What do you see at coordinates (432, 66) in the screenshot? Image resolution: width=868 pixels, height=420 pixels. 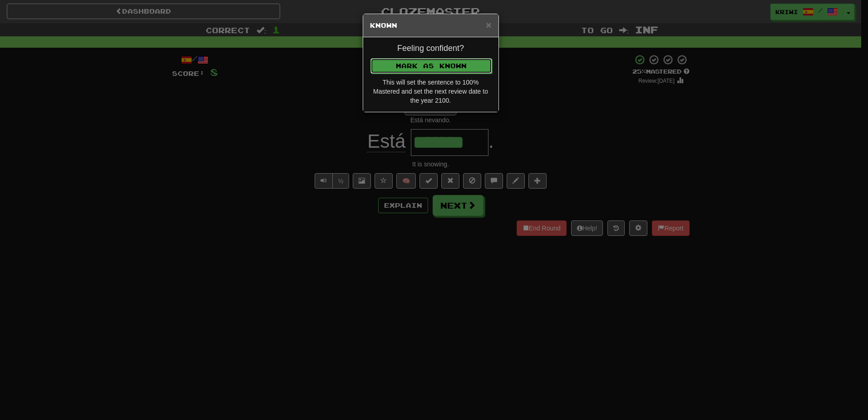 I see `button: Mark as Known` at bounding box center [432, 66].